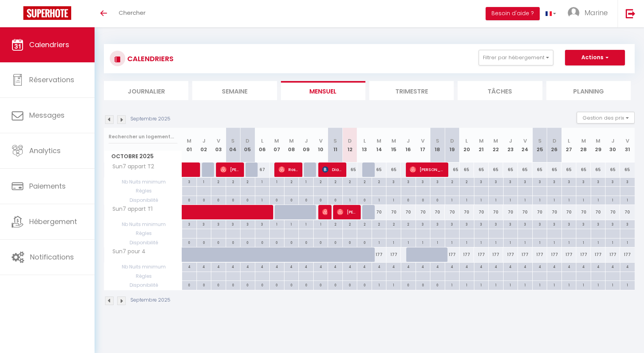 Image resolution: width=644 pixels, height=353 pixels. Describe the element at coordinates (482, 145) in the screenshot. I see `th: 21` at that location.